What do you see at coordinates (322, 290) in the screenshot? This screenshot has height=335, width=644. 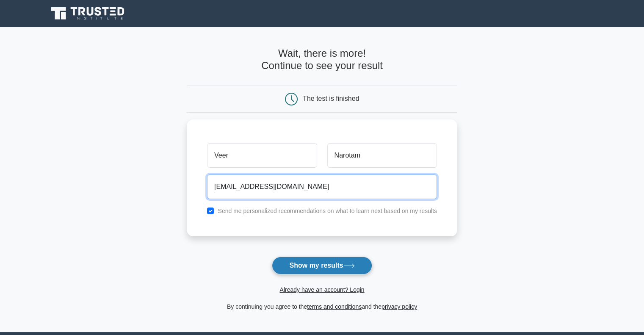 I see `a: Already have an account? Login` at bounding box center [322, 290].